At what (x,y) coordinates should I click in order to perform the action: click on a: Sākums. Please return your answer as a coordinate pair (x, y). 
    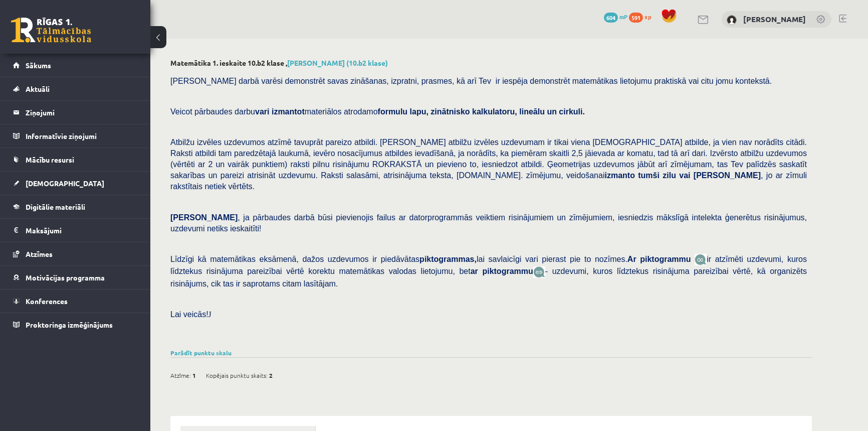
    Looking at the image, I should click on (75, 65).